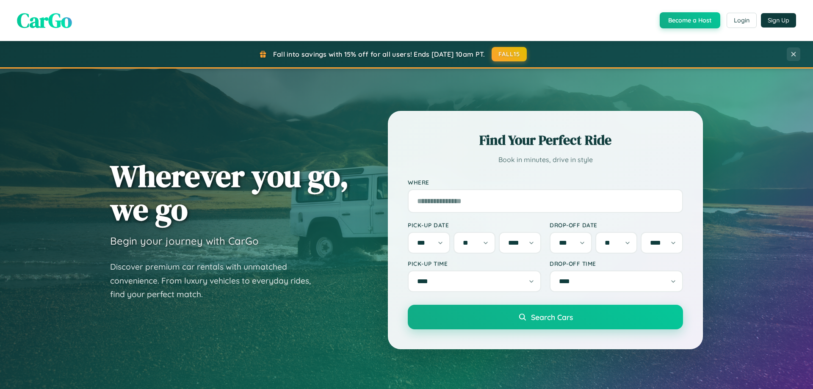 Image resolution: width=813 pixels, height=389 pixels. What do you see at coordinates (545, 160) in the screenshot?
I see `p: Book in minutes, drive in style` at bounding box center [545, 160].